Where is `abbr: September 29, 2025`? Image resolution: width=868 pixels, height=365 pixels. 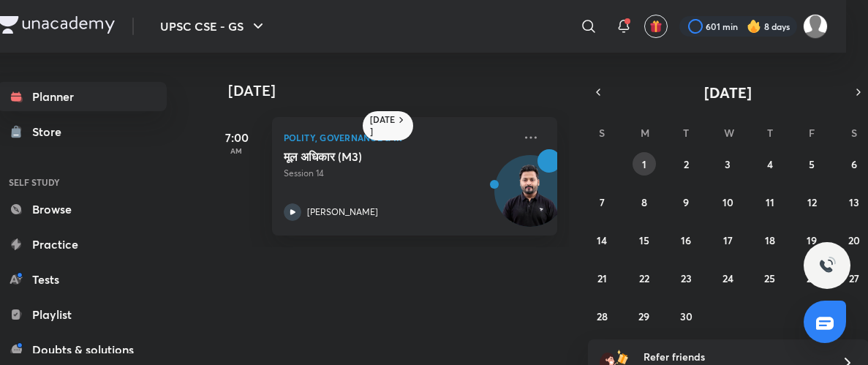 abbr: September 29, 2025 is located at coordinates (643, 316).